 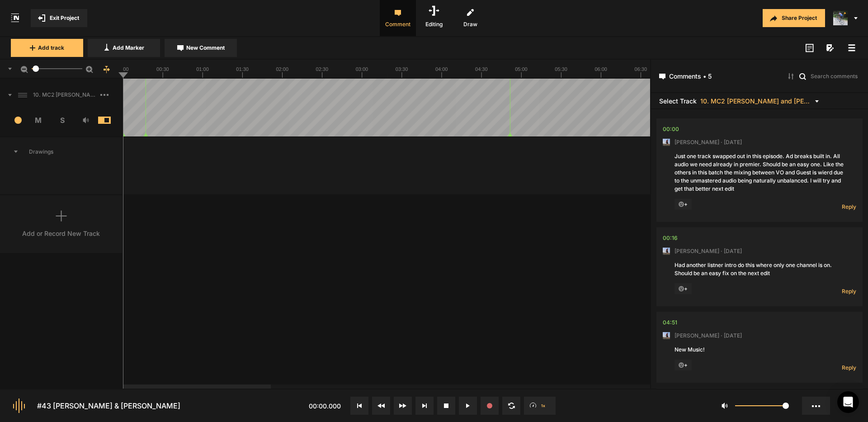 I want to click on div: Add or Record New Track, so click(x=61, y=233).